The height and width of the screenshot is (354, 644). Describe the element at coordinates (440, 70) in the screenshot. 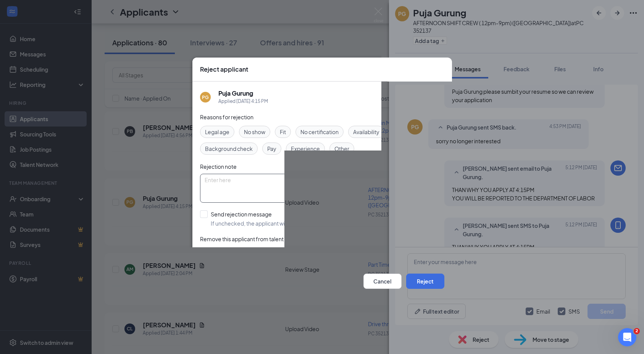

I see `svg: Cross` at that location.